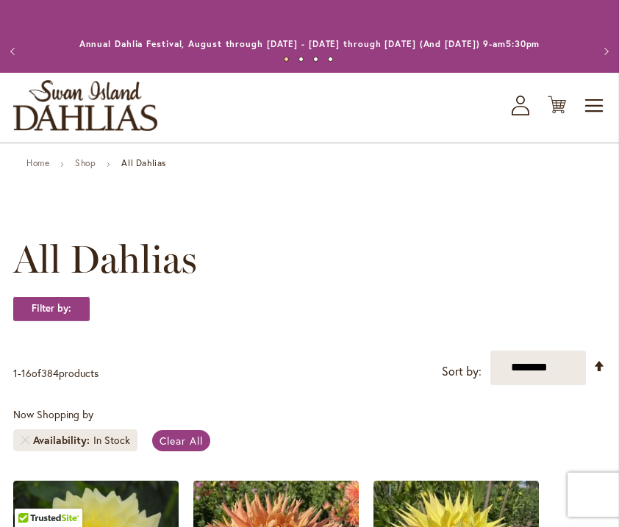 The height and width of the screenshot is (527, 619). I want to click on div: In Stock, so click(112, 441).